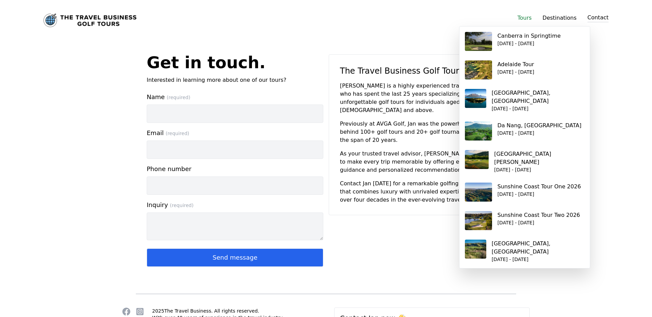 The image size is (652, 317). What do you see at coordinates (235, 227) in the screenshot?
I see `textarea: Inquiry (required)` at bounding box center [235, 227].